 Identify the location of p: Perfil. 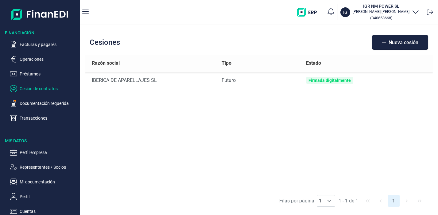
(48, 197).